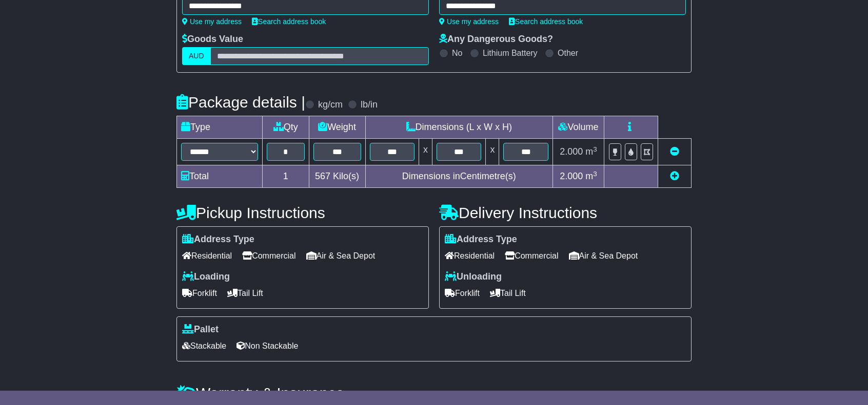  Describe the element at coordinates (578, 128) in the screenshot. I see `td: Volume` at that location.